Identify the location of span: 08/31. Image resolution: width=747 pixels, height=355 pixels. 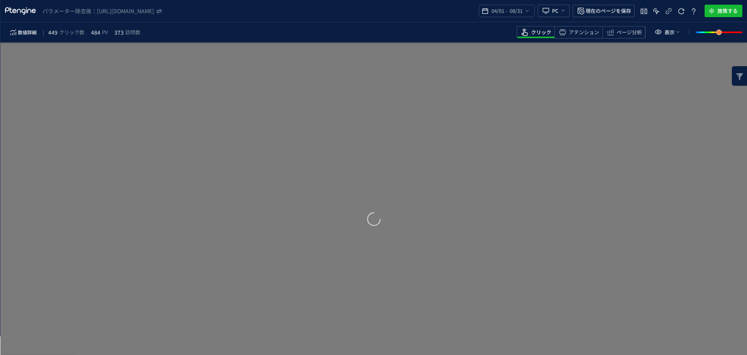
(516, 11).